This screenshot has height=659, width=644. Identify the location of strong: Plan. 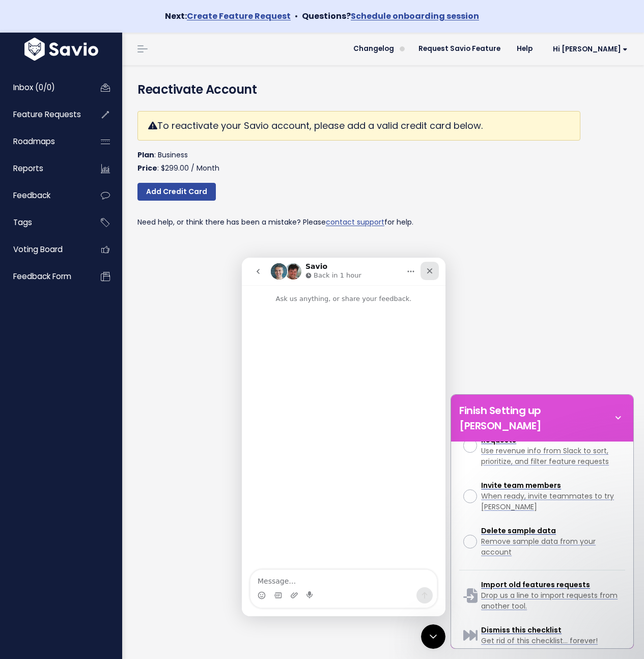
(146, 155).